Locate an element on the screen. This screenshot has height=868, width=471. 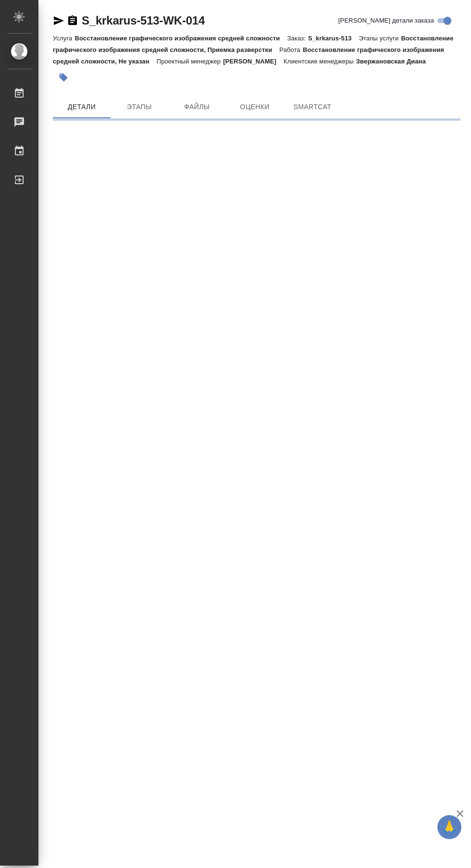
p: Этапы услуги is located at coordinates (380, 38).